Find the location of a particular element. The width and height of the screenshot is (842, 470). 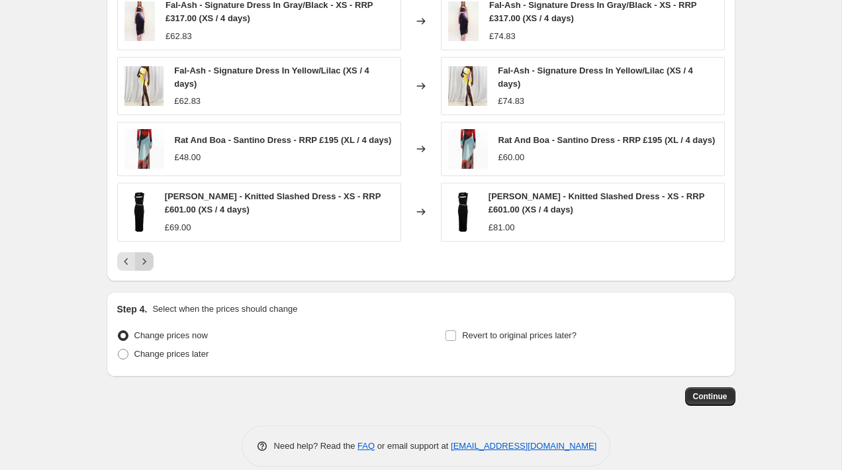

button: Previous is located at coordinates (126, 261).